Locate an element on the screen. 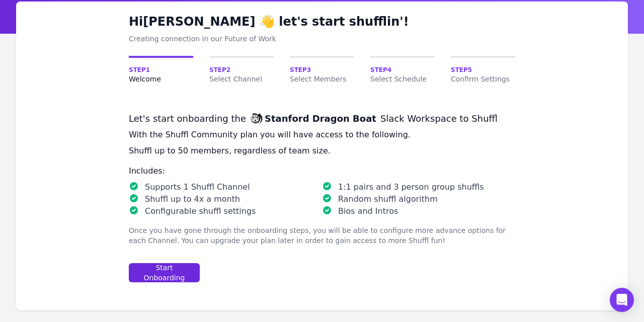 Image resolution: width=644 pixels, height=322 pixels. a: Step1Welcome is located at coordinates (161, 70).